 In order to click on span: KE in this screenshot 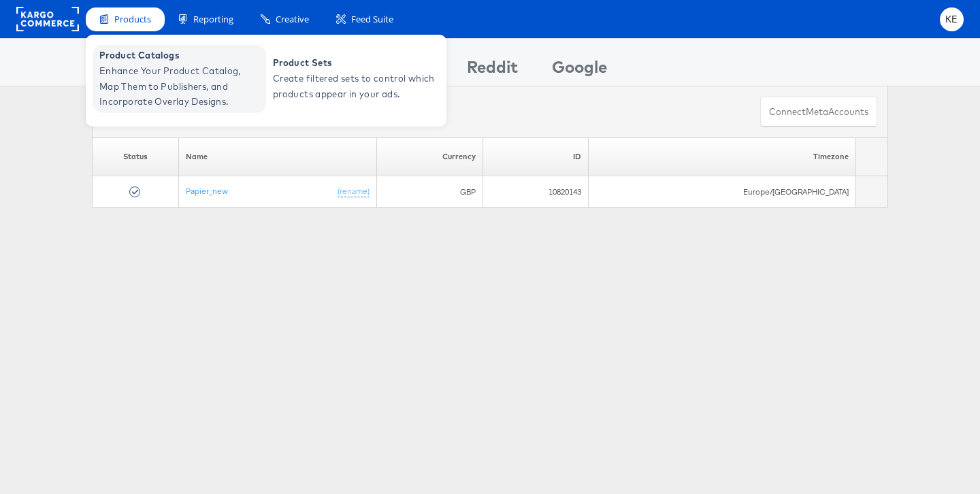, I will do `click(952, 19)`.